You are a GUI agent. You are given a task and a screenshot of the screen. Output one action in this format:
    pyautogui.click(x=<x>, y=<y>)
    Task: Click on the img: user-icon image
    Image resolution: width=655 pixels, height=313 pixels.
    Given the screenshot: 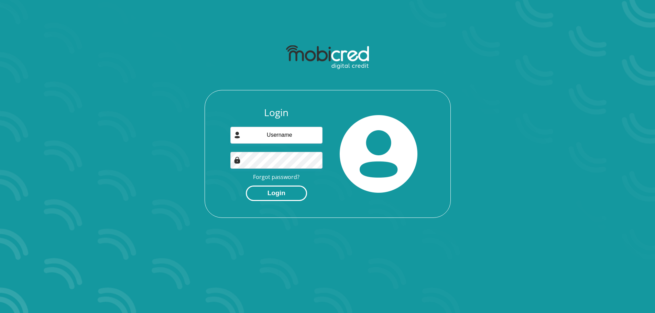 What is the action you would take?
    pyautogui.click(x=237, y=135)
    